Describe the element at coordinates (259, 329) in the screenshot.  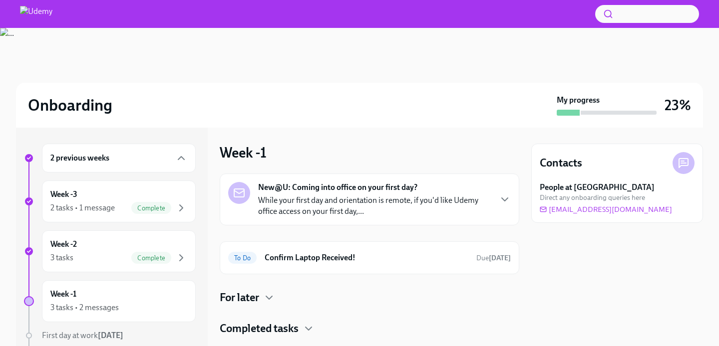
I see `h4: Completed tasks` at that location.